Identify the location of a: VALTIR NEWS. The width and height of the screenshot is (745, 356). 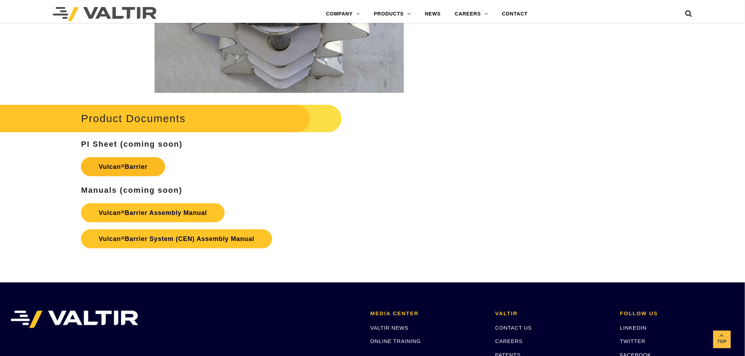
(389, 328).